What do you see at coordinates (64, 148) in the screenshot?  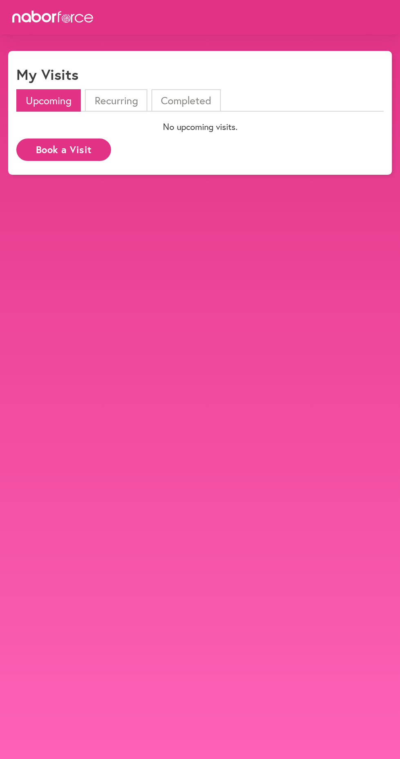 I see `a: Book a Visit` at bounding box center [64, 148].